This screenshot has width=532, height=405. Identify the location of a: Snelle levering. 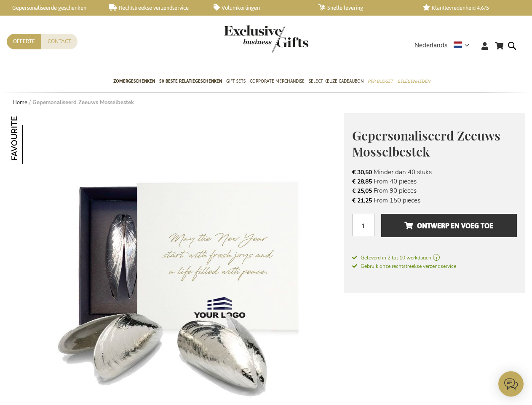
(364, 8).